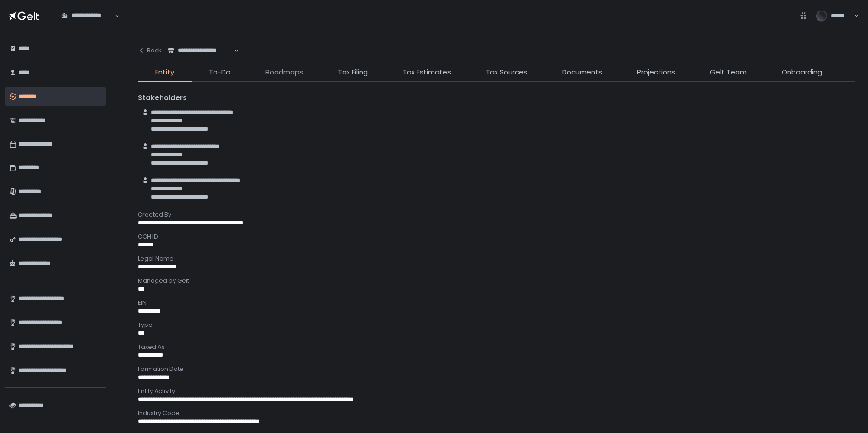 The width and height of the screenshot is (868, 433). Describe the element at coordinates (497, 98) in the screenshot. I see `div: Stakeholders` at that location.